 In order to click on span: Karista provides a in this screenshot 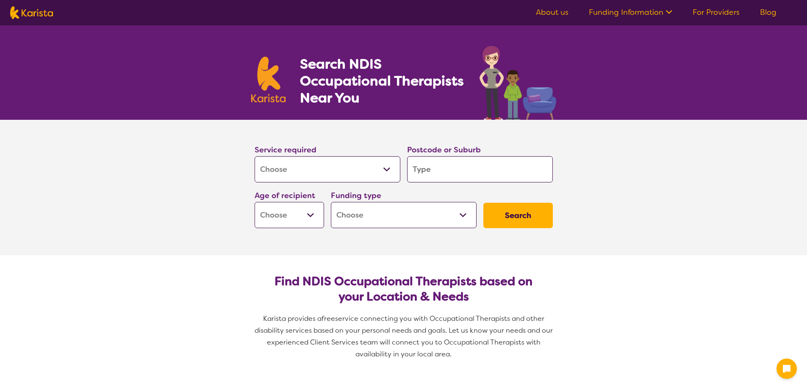, I will do `click(292, 319)`.